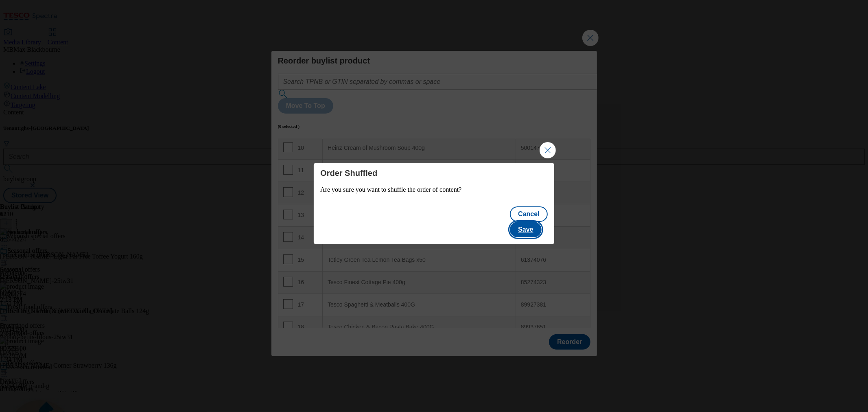 The width and height of the screenshot is (868, 412). What do you see at coordinates (525, 230) in the screenshot?
I see `button: Save` at bounding box center [525, 230].